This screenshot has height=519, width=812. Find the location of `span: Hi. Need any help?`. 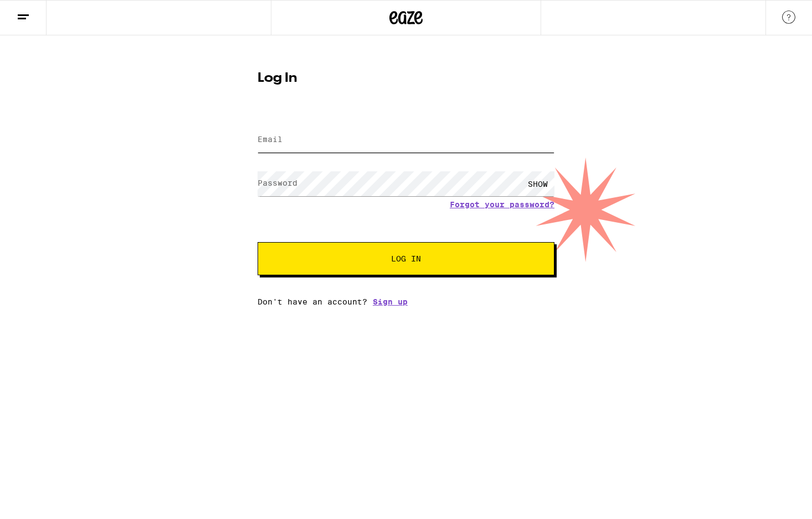

span: Hi. Need any help? is located at coordinates (44, 12).